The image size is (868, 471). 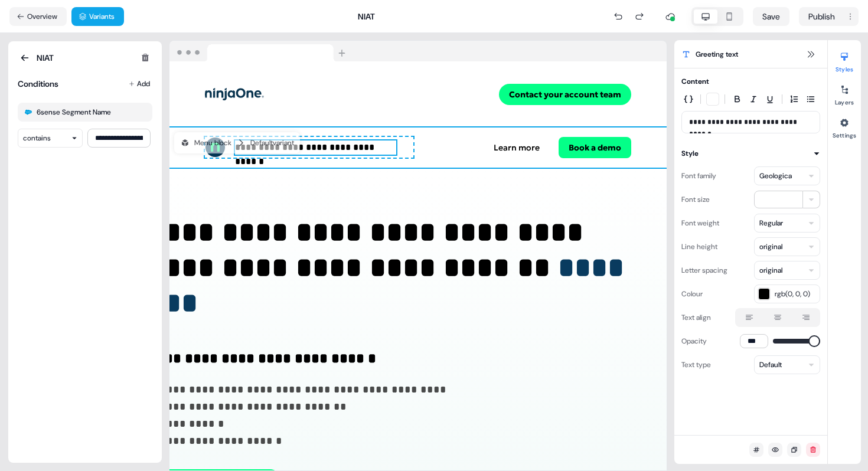 What do you see at coordinates (787, 176) in the screenshot?
I see `button: Geologica` at bounding box center [787, 176].